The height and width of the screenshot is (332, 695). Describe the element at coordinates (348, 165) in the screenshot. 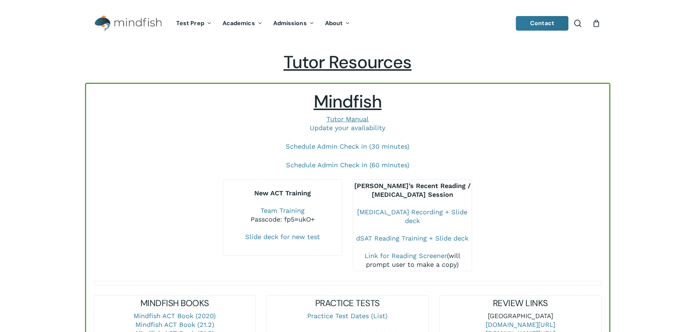

I see `a: Schedule Admin Check in (60 minutes)` at that location.